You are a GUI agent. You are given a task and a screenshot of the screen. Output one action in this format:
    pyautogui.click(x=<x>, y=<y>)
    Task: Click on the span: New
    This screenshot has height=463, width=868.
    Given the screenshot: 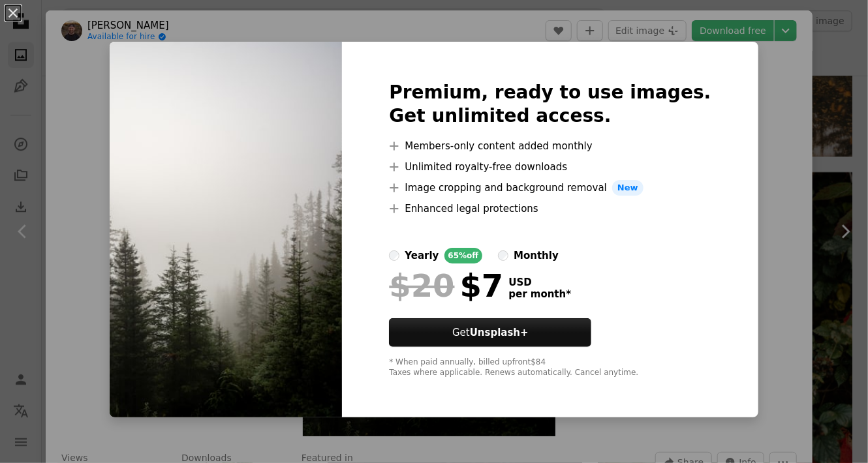 What is the action you would take?
    pyautogui.click(x=627, y=188)
    